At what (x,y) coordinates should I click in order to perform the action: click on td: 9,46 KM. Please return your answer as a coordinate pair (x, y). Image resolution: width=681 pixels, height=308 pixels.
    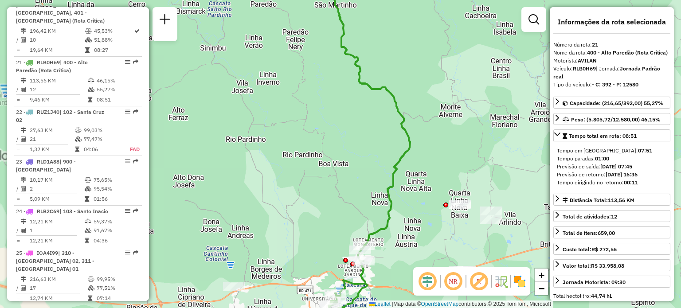
    Looking at the image, I should click on (58, 100).